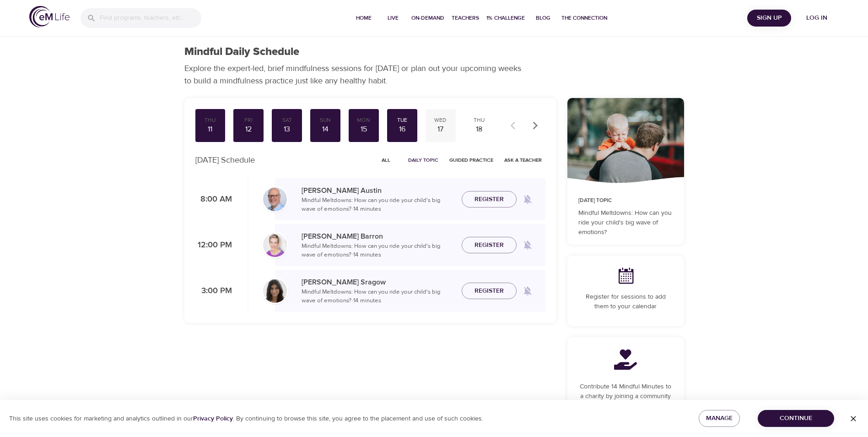 Image resolution: width=868 pixels, height=437 pixels. Describe the element at coordinates (625, 222) in the screenshot. I see `p: Mindful Meltdowns: How can you ride your child's big wave of emotions?` at that location.